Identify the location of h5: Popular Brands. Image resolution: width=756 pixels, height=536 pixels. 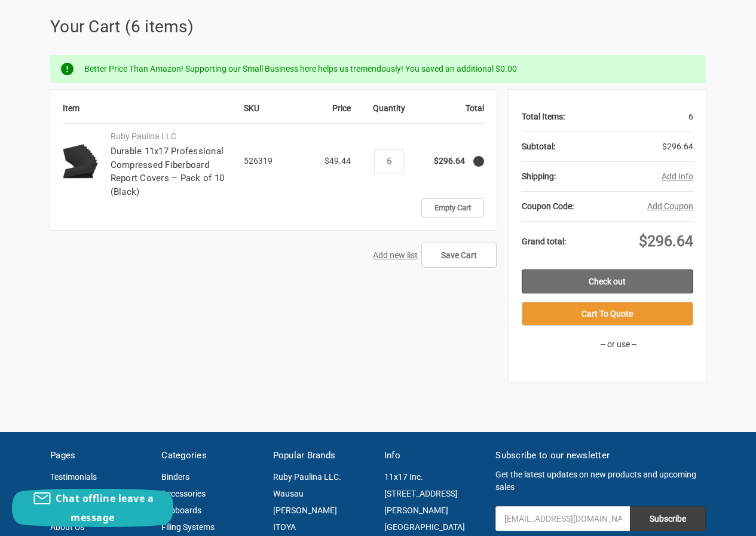
(322, 455).